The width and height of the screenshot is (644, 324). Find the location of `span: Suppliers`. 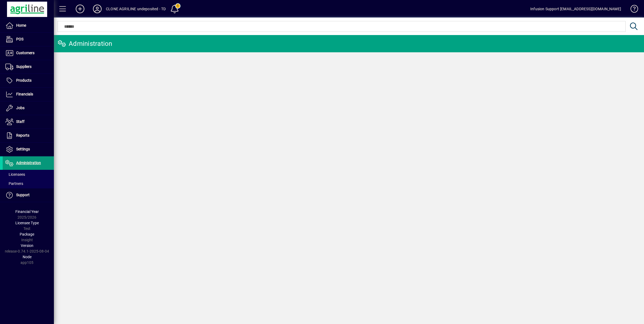

span: Suppliers is located at coordinates (23, 66).